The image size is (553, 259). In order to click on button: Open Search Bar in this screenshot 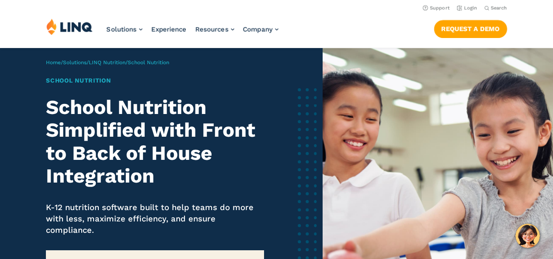, I will do `click(496, 8)`.